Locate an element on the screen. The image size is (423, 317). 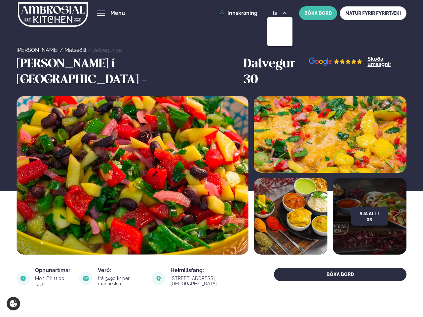
div: Heimilisfang: is located at coordinates (210, 270).